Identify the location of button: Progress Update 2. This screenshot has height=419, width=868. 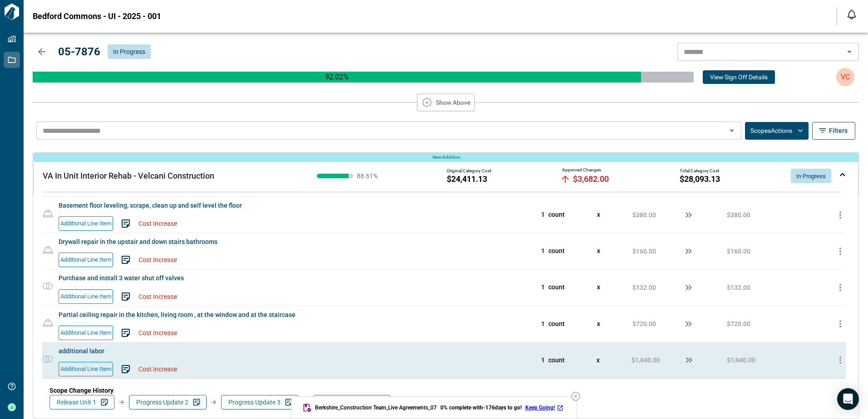
(167, 402).